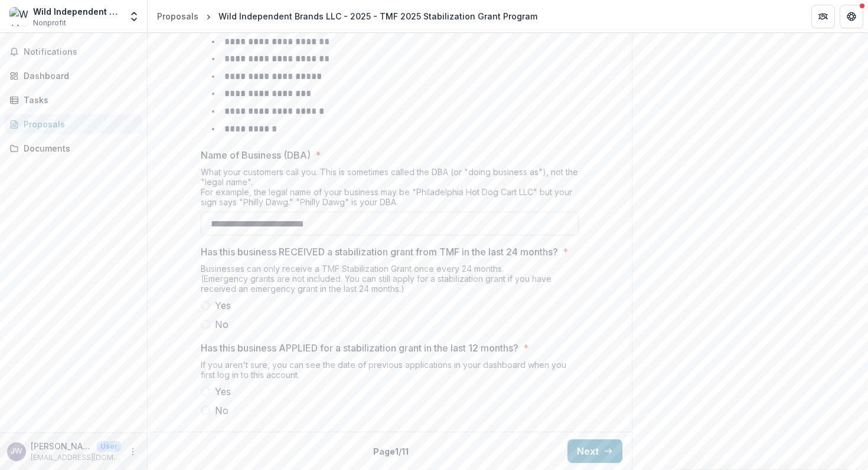 The width and height of the screenshot is (868, 470). What do you see at coordinates (77, 11) in the screenshot?
I see `div: Wild Independent Brands LLC` at bounding box center [77, 11].